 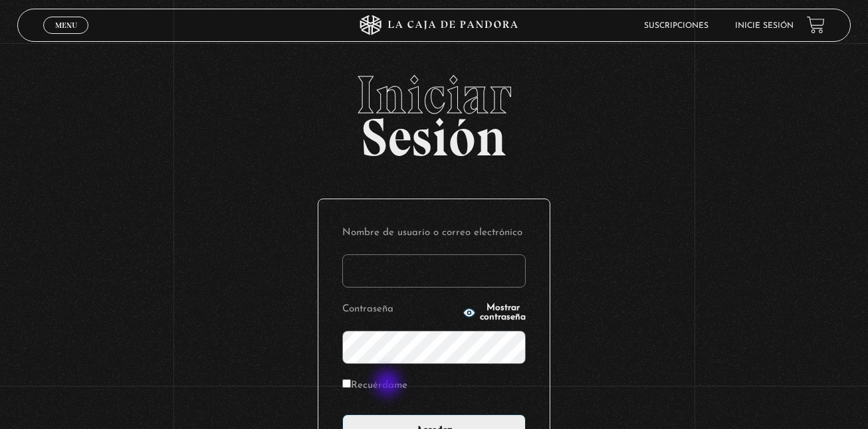 I want to click on span: Iniciar, so click(x=434, y=95).